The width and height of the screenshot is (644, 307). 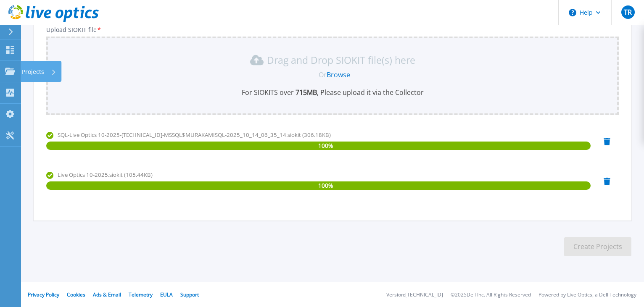 What do you see at coordinates (76, 294) in the screenshot?
I see `a: Cookies` at bounding box center [76, 294].